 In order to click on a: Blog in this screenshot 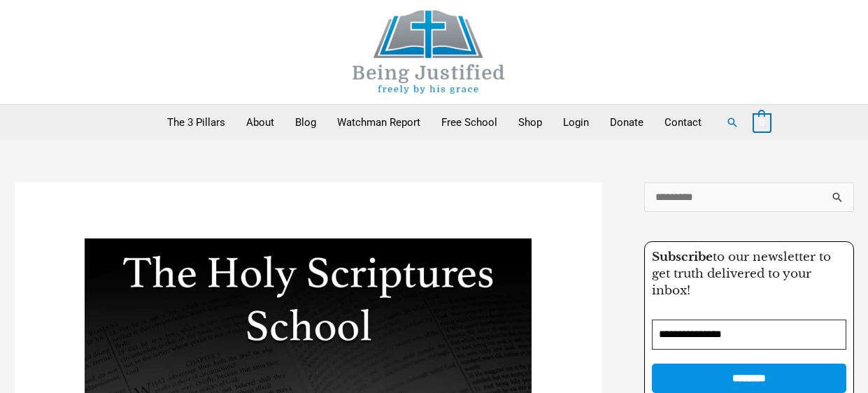, I will do `click(305, 122)`.